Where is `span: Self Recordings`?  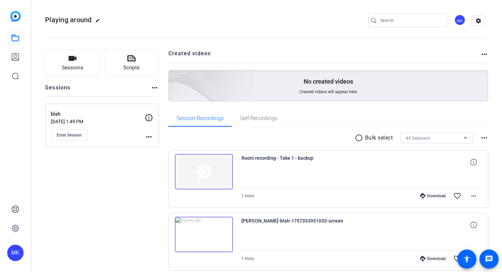 span: Self Recordings is located at coordinates (258, 118).